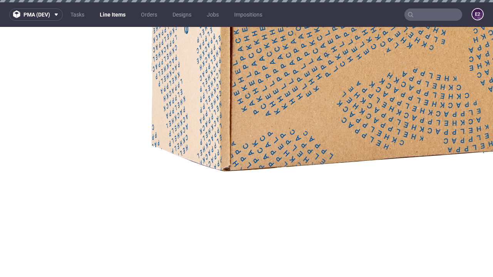 The height and width of the screenshot is (277, 493). I want to click on span: pma (dev), so click(37, 15).